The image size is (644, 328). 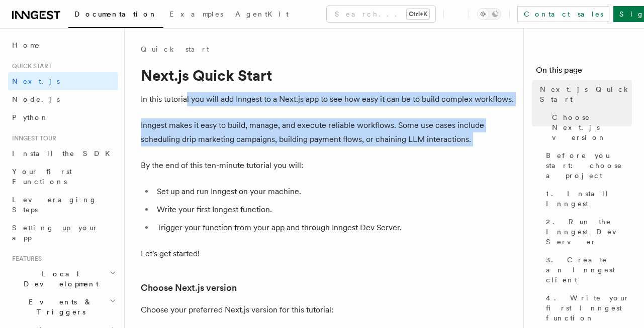 I want to click on span: 4. Write your first Inngest function, so click(x=588, y=308).